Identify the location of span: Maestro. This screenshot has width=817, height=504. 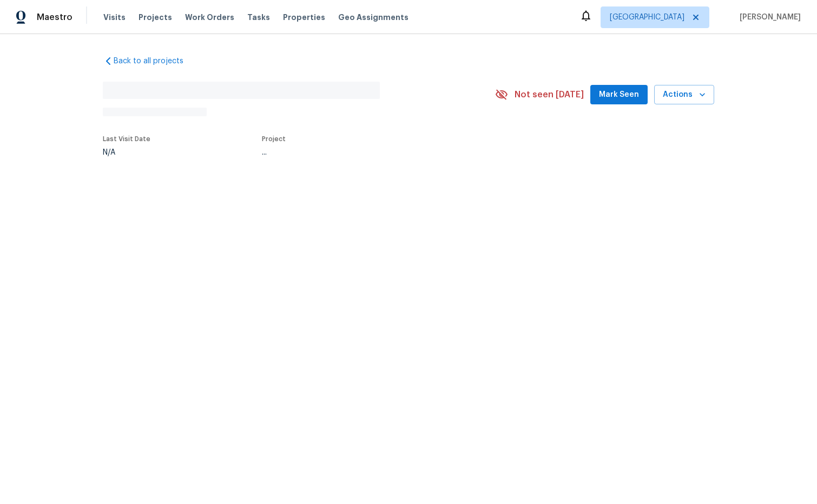
(55, 17).